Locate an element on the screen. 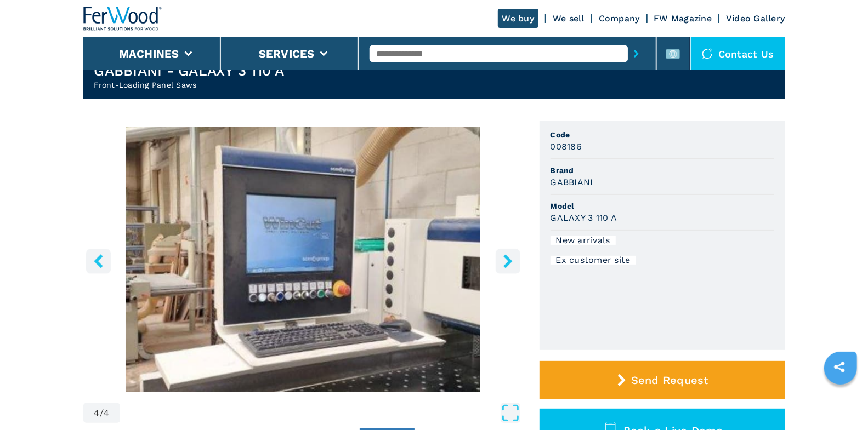 The width and height of the screenshot is (868, 430). span: Brand is located at coordinates (663, 170).